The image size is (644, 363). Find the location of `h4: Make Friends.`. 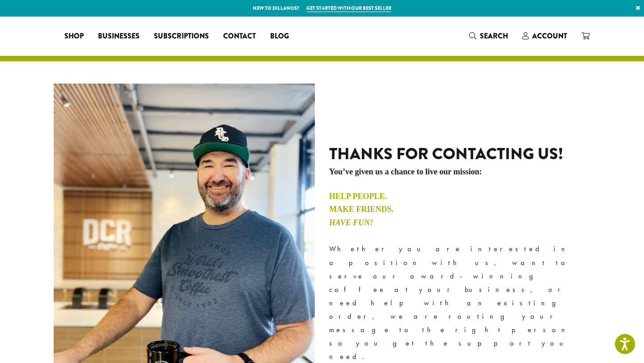

h4: Make Friends. is located at coordinates (460, 210).